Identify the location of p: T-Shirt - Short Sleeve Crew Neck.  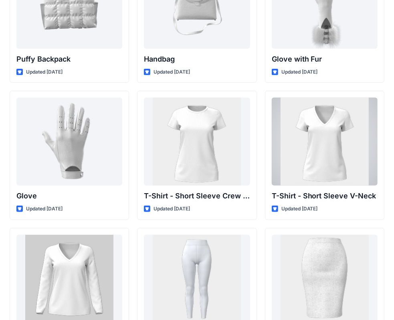
(197, 196).